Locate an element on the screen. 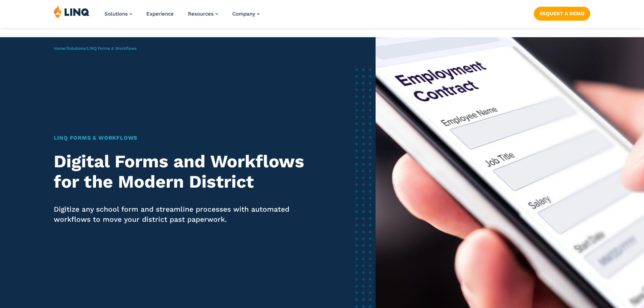 Image resolution: width=644 pixels, height=308 pixels. a: Experience is located at coordinates (160, 14).